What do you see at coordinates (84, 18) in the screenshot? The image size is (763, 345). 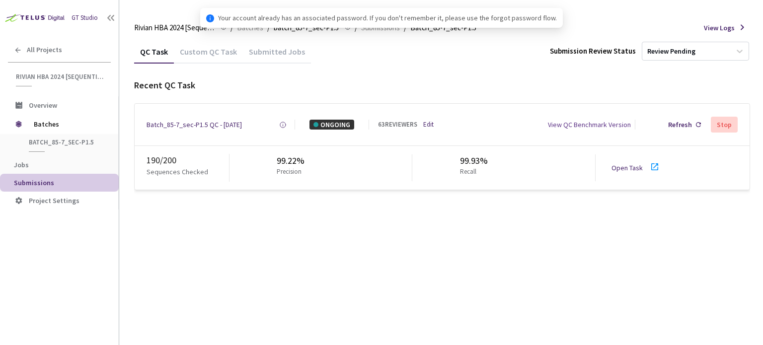 I see `div: GT Studio` at bounding box center [84, 18].